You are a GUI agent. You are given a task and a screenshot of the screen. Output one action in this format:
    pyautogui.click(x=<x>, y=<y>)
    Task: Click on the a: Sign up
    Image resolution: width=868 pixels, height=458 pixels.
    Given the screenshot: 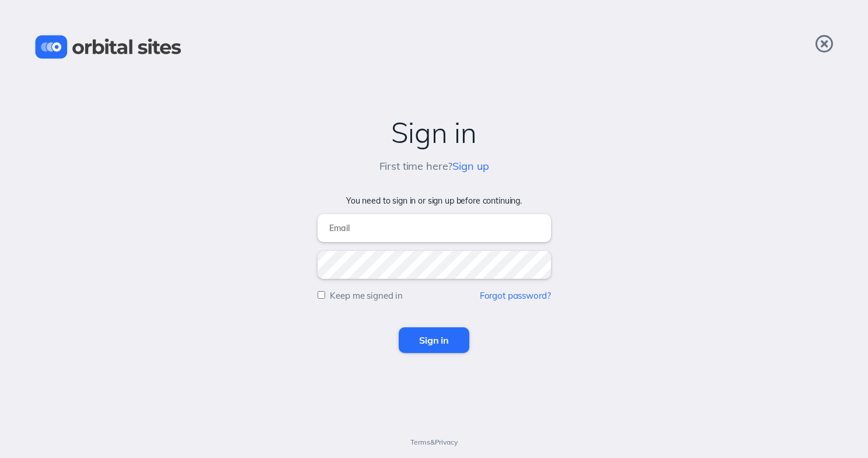 What is the action you would take?
    pyautogui.click(x=470, y=165)
    